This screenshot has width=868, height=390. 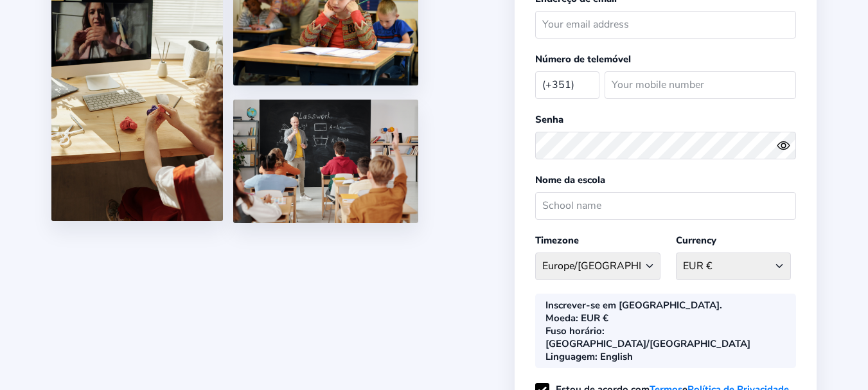 What do you see at coordinates (582, 59) in the screenshot?
I see `label: Número de telemóvel` at bounding box center [582, 59].